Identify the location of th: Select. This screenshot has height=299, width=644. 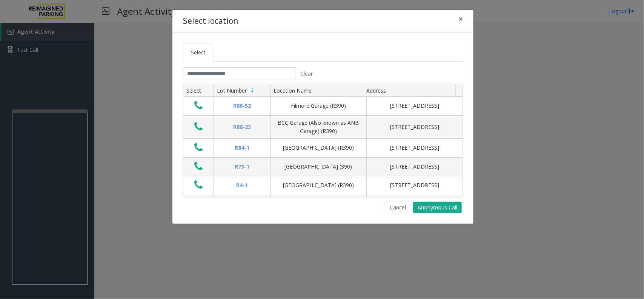
(198, 90).